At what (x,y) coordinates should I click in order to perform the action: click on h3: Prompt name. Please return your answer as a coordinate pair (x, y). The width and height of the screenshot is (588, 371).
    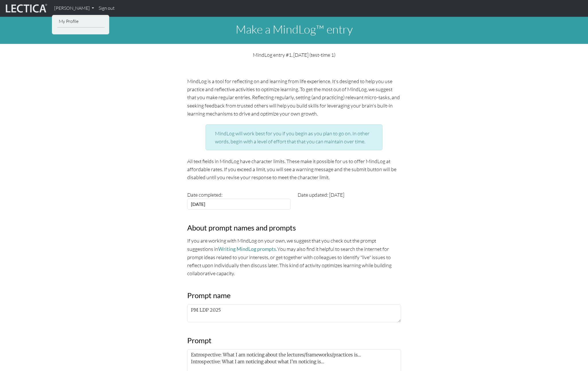
    Looking at the image, I should click on (294, 295).